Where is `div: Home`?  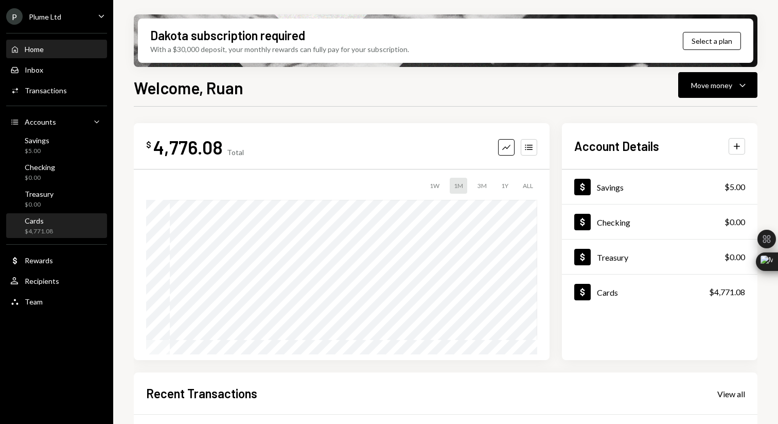
div: Home is located at coordinates (34, 49).